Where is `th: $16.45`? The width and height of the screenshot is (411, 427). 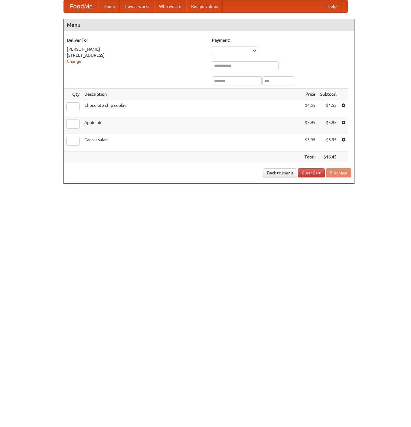
th: $16.45 is located at coordinates (328, 157).